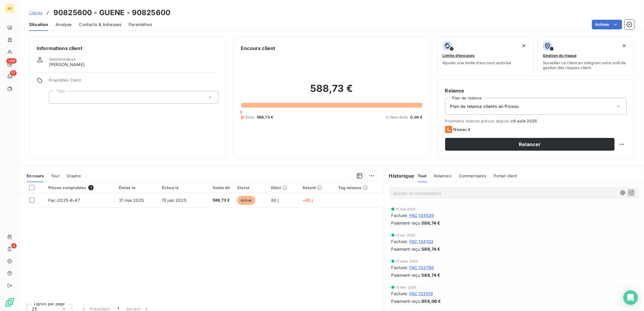  Describe the element at coordinates (422, 241) in the screenshot. I see `span: FAC 134103` at that location.